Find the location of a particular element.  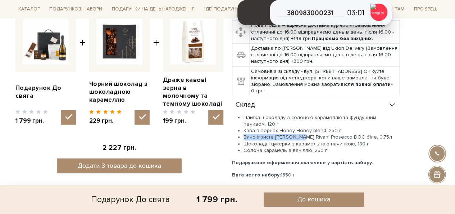

button: Додати 3 товара до кошика is located at coordinates (119, 165).